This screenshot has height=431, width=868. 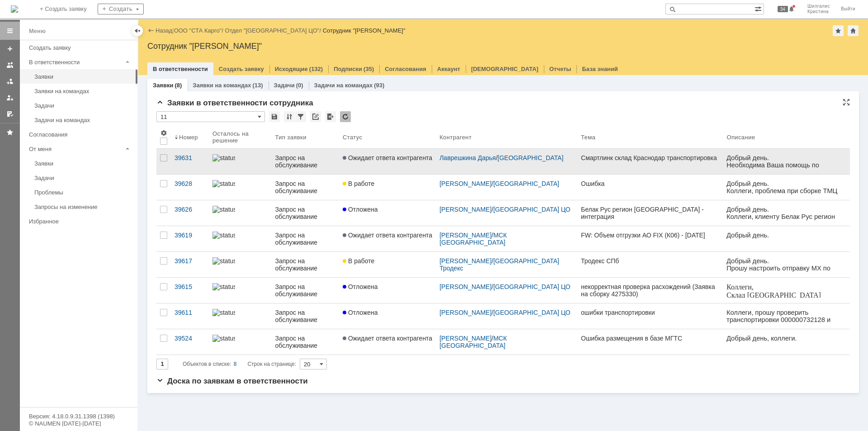 What do you see at coordinates (138, 31) in the screenshot?
I see `div: Скрыть меню` at bounding box center [138, 31].